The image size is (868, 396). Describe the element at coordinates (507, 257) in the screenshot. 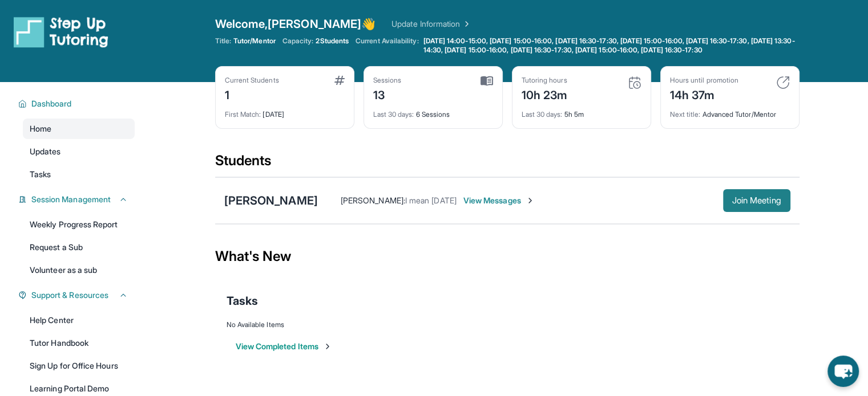

I see `div: What's New` at that location.